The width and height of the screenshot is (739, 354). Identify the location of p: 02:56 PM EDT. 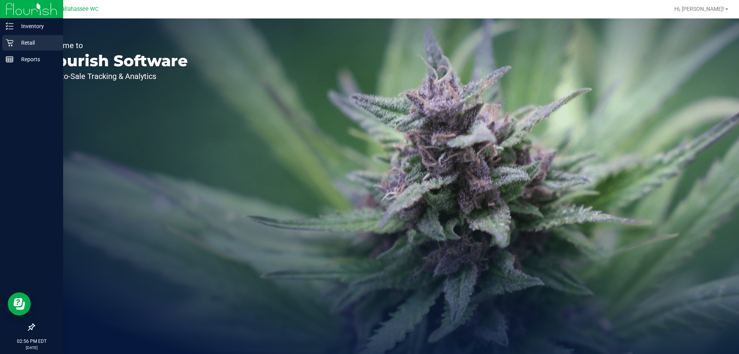
(32, 341).